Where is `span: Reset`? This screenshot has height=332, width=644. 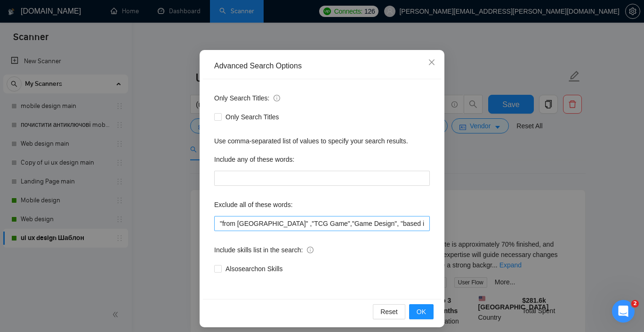
span: Reset is located at coordinates (388, 312).